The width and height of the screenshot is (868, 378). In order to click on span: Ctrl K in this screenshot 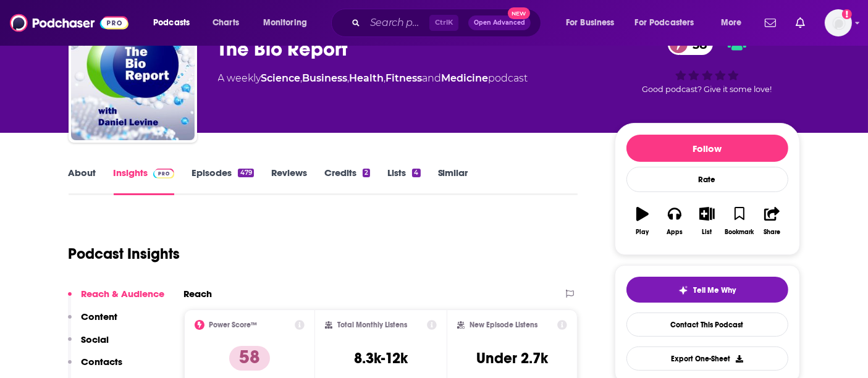, I will do `click(444, 23)`.